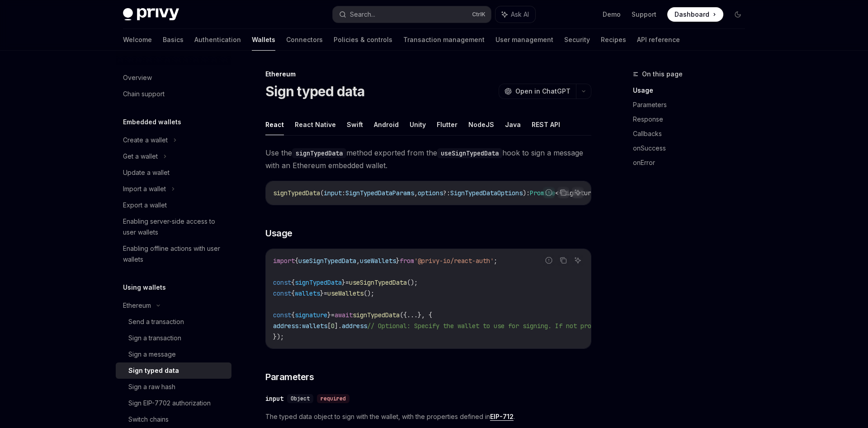 The image size is (868, 428). I want to click on a: Authentication, so click(217, 40).